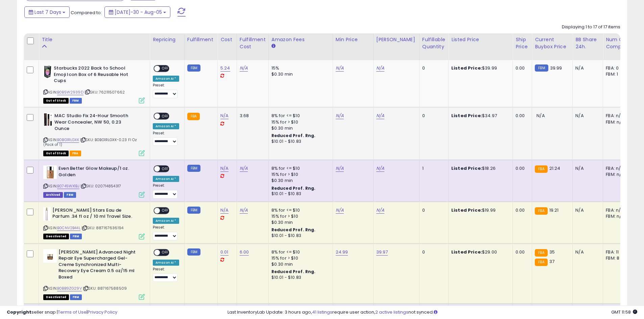 This screenshot has width=644, height=319. Describe the element at coordinates (101, 186) in the screenshot. I see `span: | SKU: 020714854317` at that location.